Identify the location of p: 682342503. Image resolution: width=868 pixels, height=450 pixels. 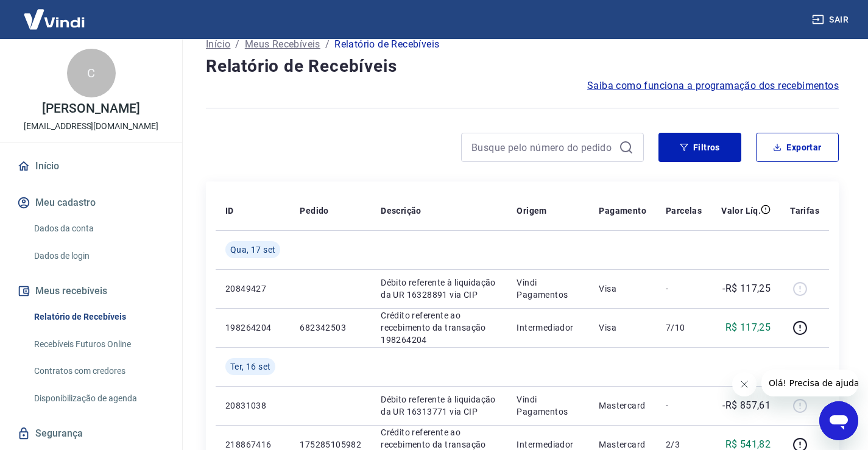
(330, 328).